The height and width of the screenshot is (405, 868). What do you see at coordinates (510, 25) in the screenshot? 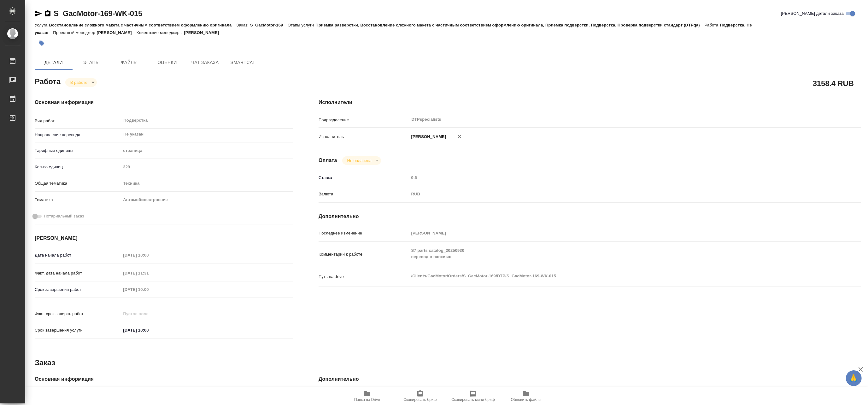
I see `p: Приемка разверстки, Восстановление сложного макета с частичным соответствием оформлению оригинала...` at bounding box center [510, 25].